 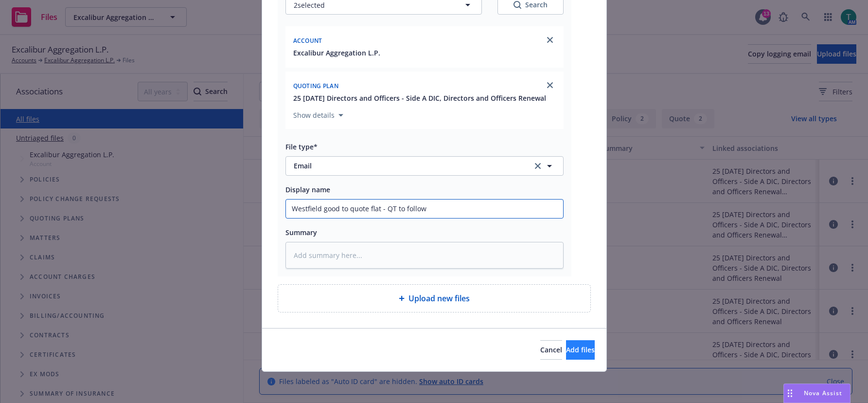 I want to click on span: Add files, so click(x=580, y=350).